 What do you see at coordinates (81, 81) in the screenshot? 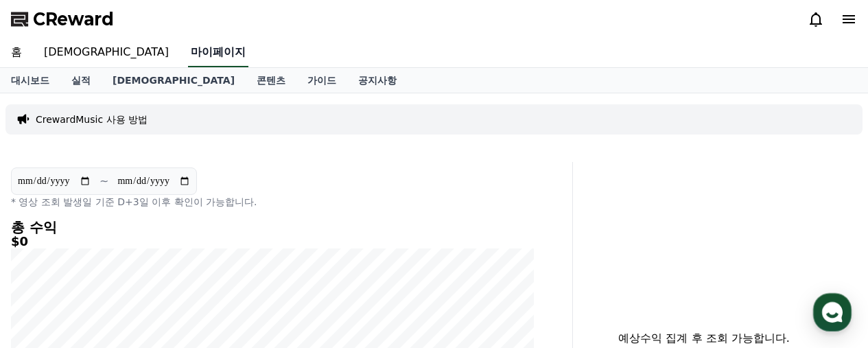
I see `a: 실적` at bounding box center [81, 81].